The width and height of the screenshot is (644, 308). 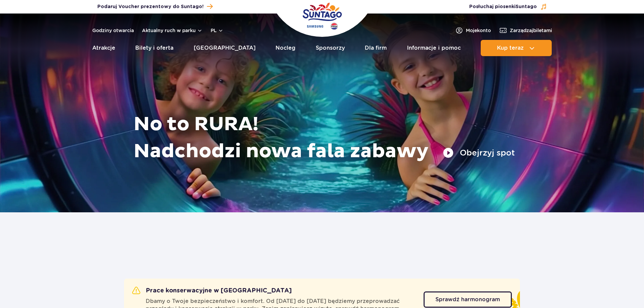 I want to click on span: Kup teraz, so click(x=510, y=48).